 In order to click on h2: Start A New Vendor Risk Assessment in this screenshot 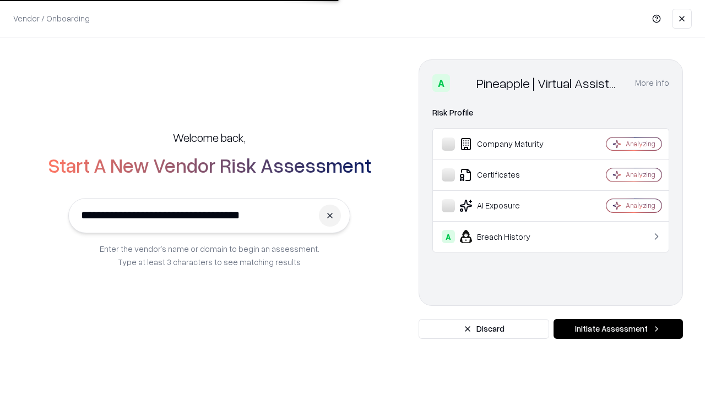, I will do `click(209, 165)`.